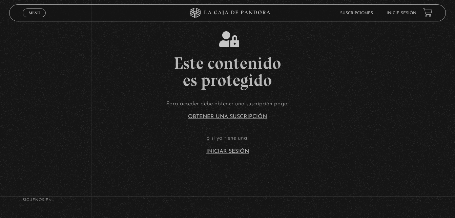 Image resolution: width=455 pixels, height=218 pixels. Describe the element at coordinates (34, 13) in the screenshot. I see `span: Menu` at that location.